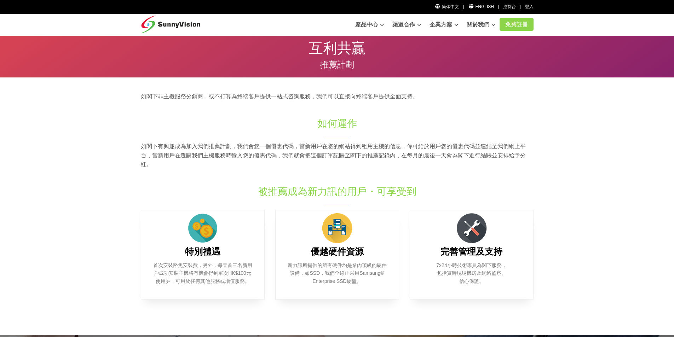 The width and height of the screenshot is (674, 337). What do you see at coordinates (509, 7) in the screenshot?
I see `a: 控制台` at bounding box center [509, 7].